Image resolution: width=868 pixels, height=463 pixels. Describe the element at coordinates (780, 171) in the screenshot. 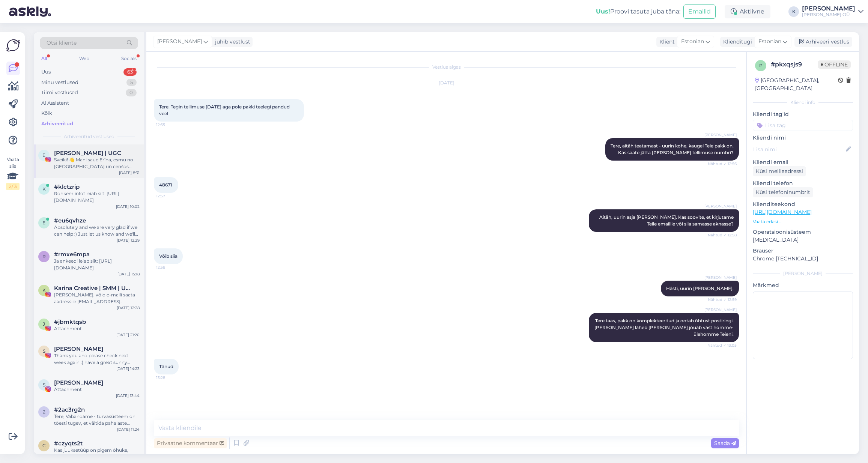

I see `div: Küsi meiliaadressi` at that location.